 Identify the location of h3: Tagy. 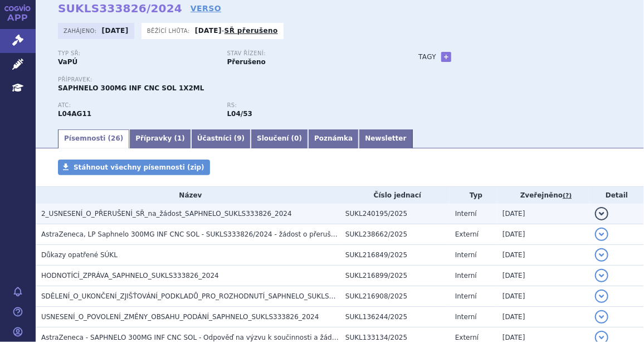
(427, 57).